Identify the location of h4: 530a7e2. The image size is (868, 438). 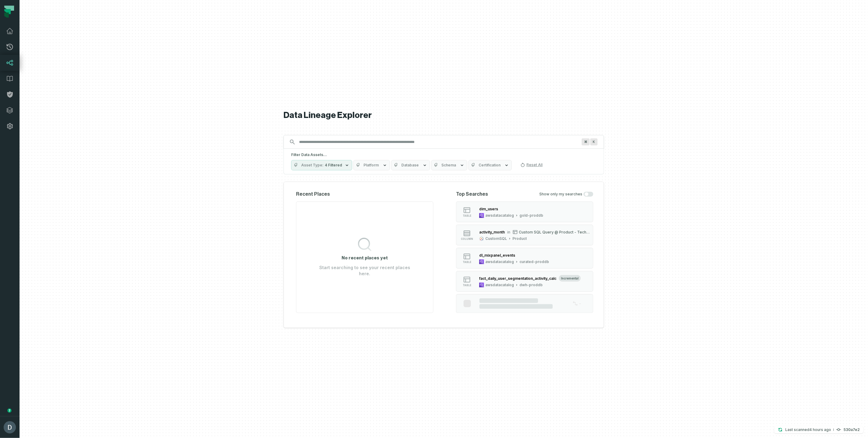
(852, 430).